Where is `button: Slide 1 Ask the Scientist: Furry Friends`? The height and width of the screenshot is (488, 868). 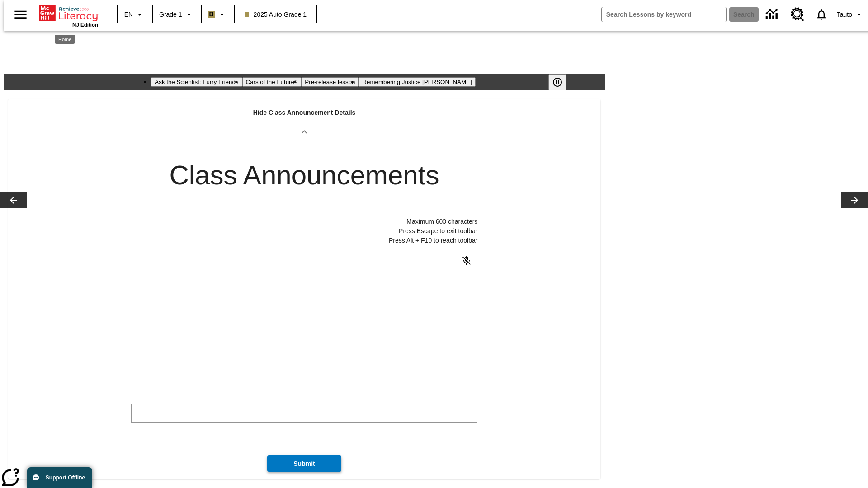 button: Slide 1 Ask the Scientist: Furry Friends is located at coordinates (196, 82).